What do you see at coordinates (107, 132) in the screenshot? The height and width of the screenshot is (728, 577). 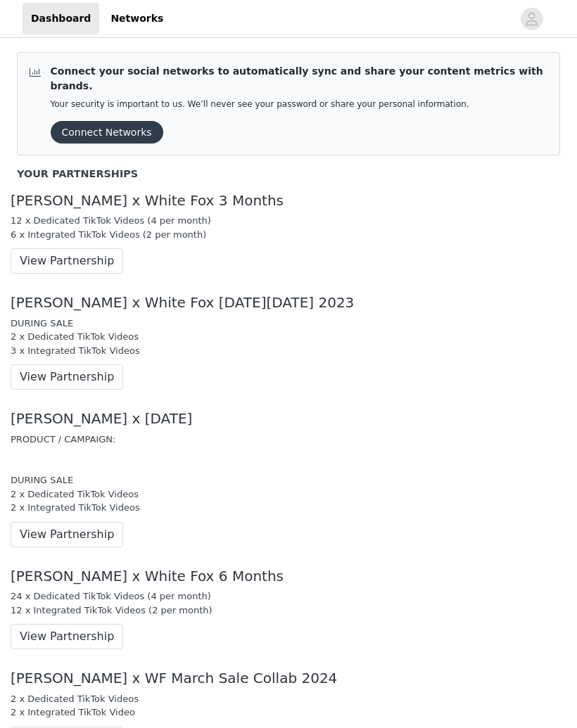 I see `button: Connect Networks` at bounding box center [107, 132].